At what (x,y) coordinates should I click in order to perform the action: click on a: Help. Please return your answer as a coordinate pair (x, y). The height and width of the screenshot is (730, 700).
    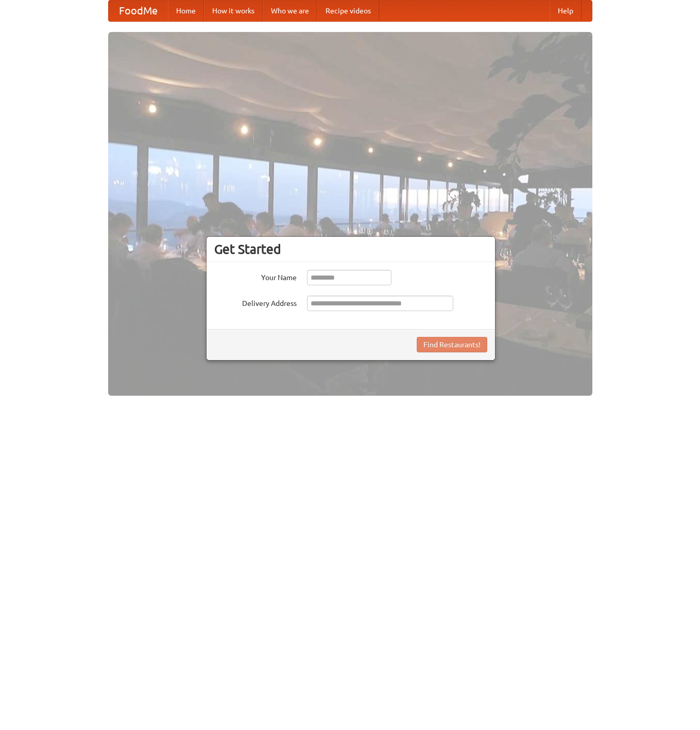
    Looking at the image, I should click on (566, 11).